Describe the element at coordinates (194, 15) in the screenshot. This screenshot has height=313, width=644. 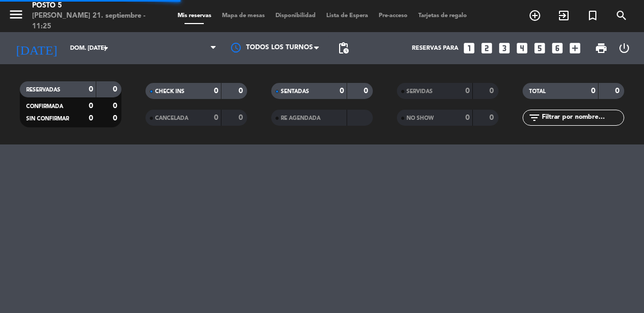
I see `span: Mis reservas` at that location.